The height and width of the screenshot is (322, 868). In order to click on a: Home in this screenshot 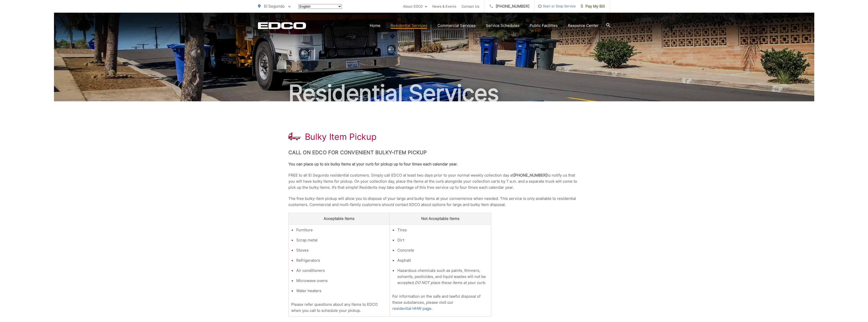, I will do `click(375, 26)`.